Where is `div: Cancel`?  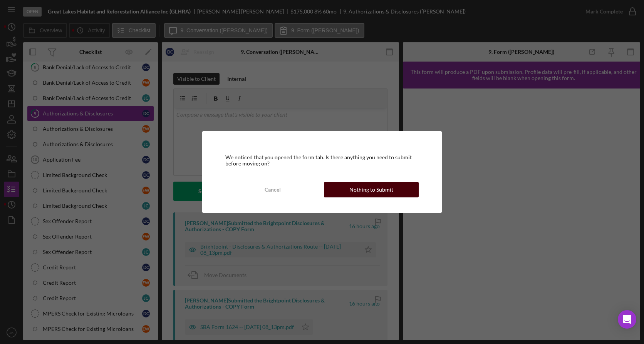
div: Cancel is located at coordinates (273, 190).